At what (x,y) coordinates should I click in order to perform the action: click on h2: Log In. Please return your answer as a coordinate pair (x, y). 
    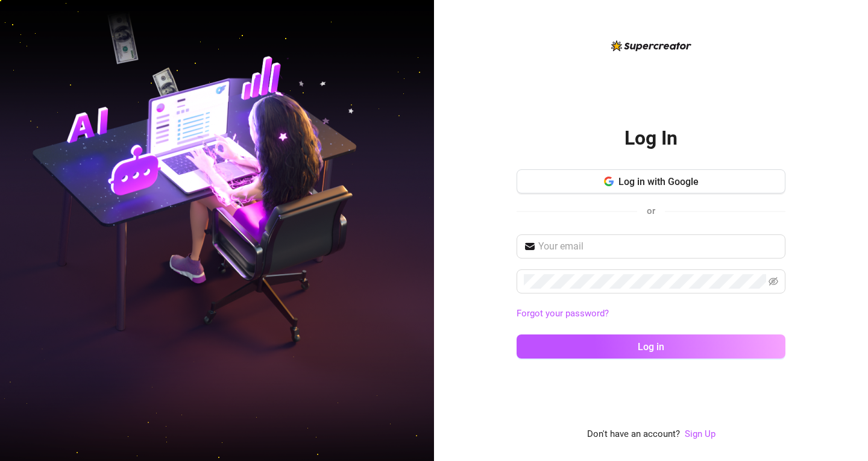
    Looking at the image, I should click on (651, 138).